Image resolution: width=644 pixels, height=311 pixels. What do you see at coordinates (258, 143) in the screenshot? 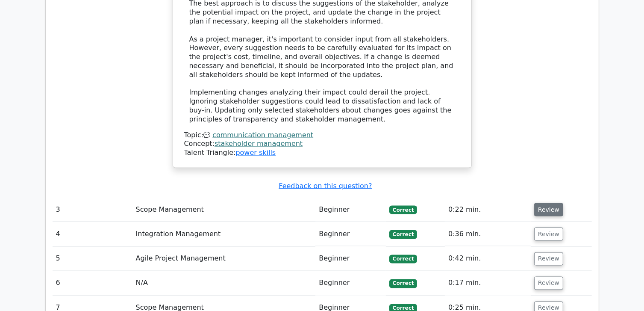
I see `a: stakeholder management` at bounding box center [258, 143].